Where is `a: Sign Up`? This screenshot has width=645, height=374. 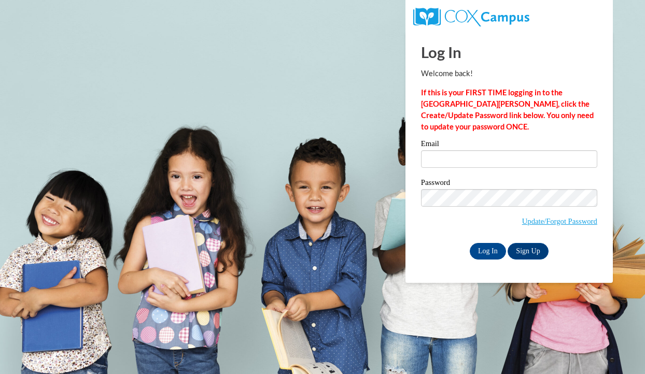
a: Sign Up is located at coordinates (528, 252).